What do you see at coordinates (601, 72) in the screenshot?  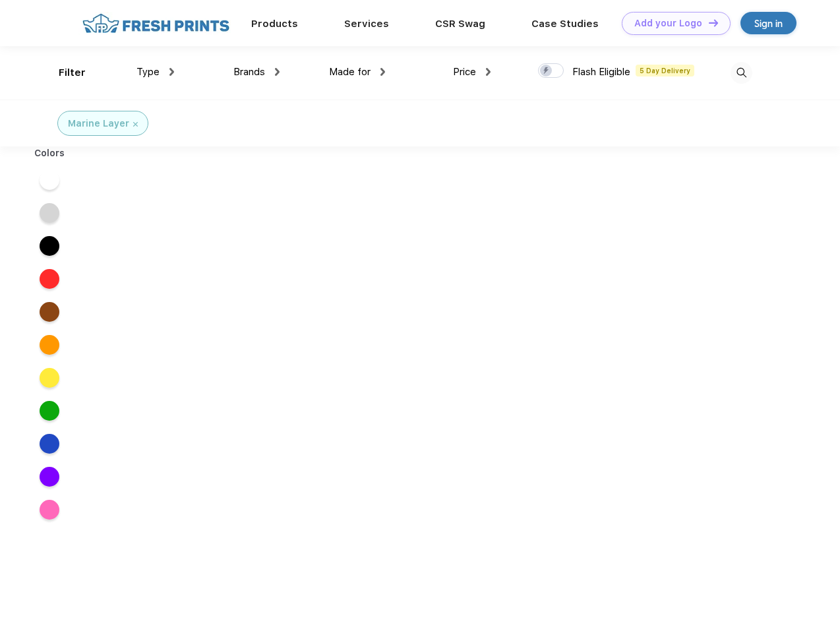 I see `span: Flash Eligible` at bounding box center [601, 72].